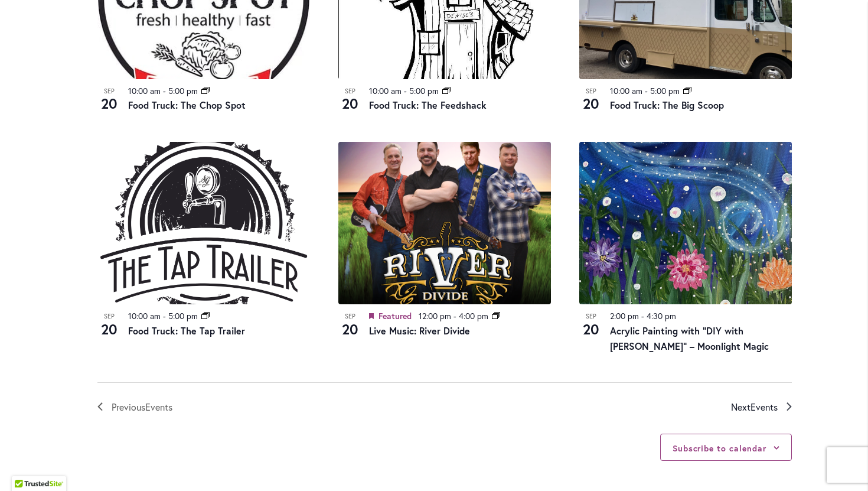 The width and height of the screenshot is (868, 491). Describe the element at coordinates (428, 105) in the screenshot. I see `a: Food Truck: The Feedshack` at that location.